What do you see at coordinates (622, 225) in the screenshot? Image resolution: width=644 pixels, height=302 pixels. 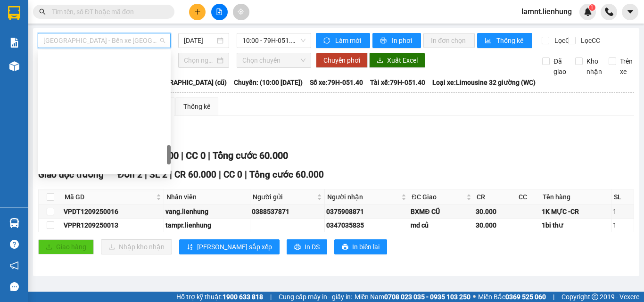 I see `div: 1` at bounding box center [622, 225].